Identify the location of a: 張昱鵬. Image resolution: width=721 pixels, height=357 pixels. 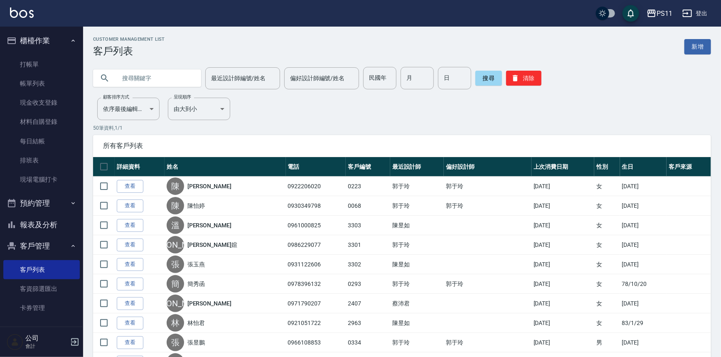
(196, 342).